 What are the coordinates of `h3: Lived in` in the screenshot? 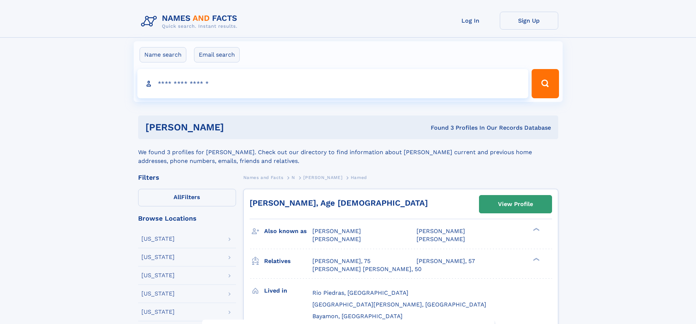 It's located at (288, 291).